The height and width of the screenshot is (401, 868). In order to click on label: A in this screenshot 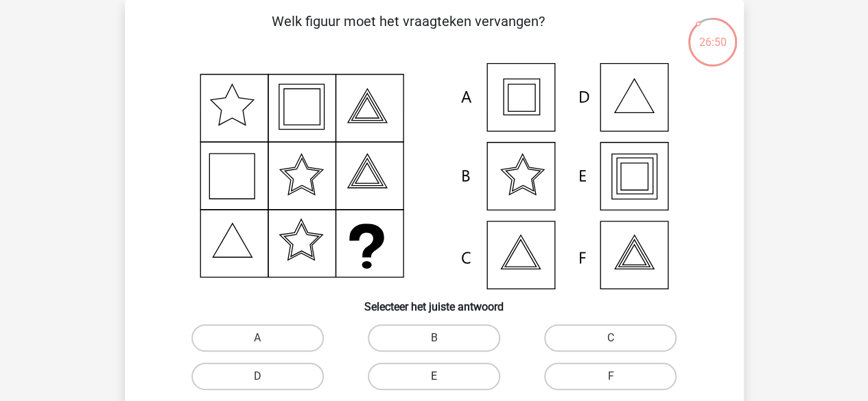, I will do `click(258, 338)`.